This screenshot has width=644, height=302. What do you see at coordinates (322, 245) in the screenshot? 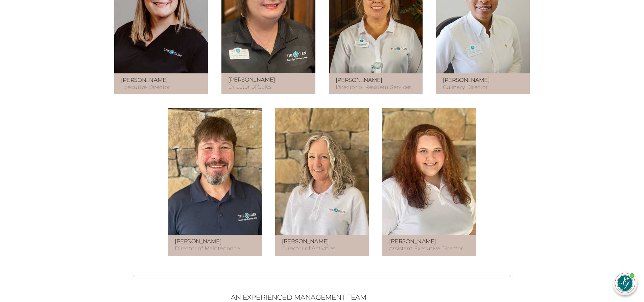
I see `p: Director of Activities` at bounding box center [322, 245].